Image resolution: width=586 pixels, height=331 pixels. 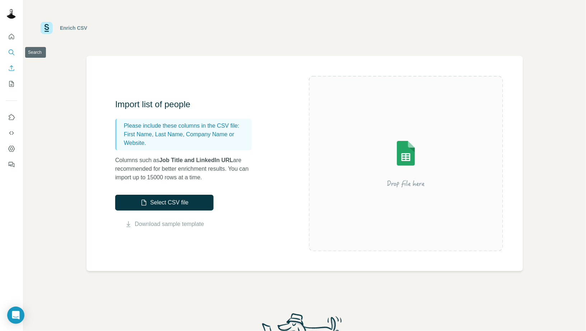 I want to click on h3: Import list of people, so click(x=187, y=104).